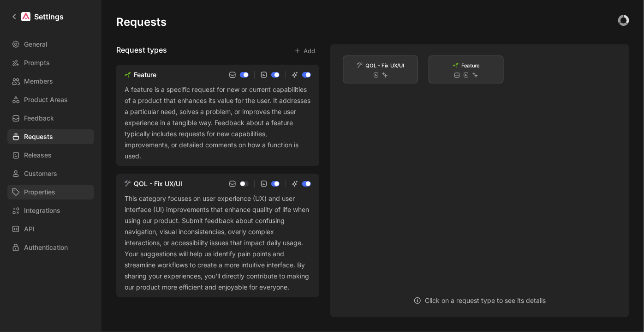  What do you see at coordinates (145, 75) in the screenshot?
I see `div: Feature` at bounding box center [145, 75].